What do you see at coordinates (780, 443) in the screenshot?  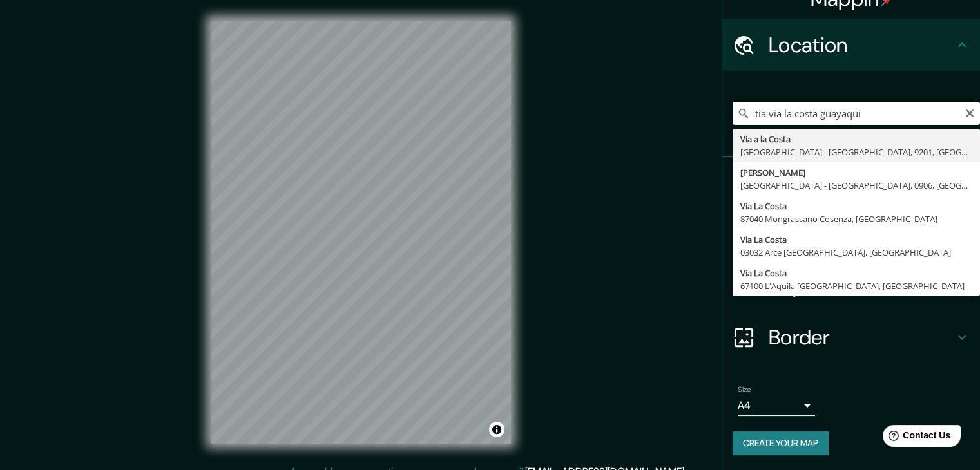 I see `button: Create your map` at bounding box center [780, 443].